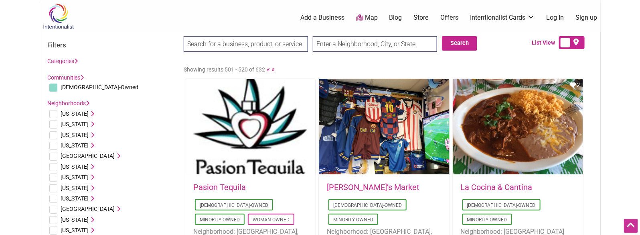  What do you see at coordinates (421, 18) in the screenshot?
I see `a: Store` at bounding box center [421, 18].